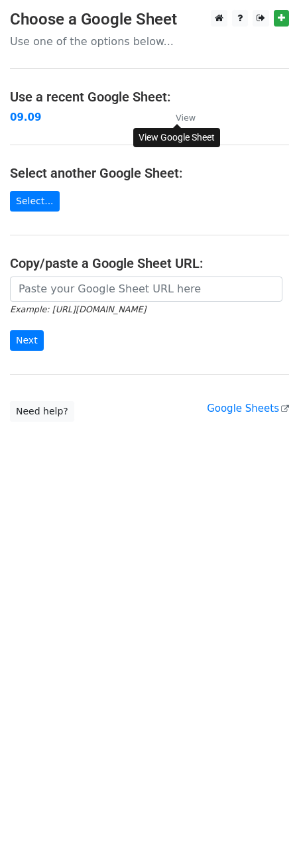 The image size is (299, 868). I want to click on a: 09.09, so click(25, 118).